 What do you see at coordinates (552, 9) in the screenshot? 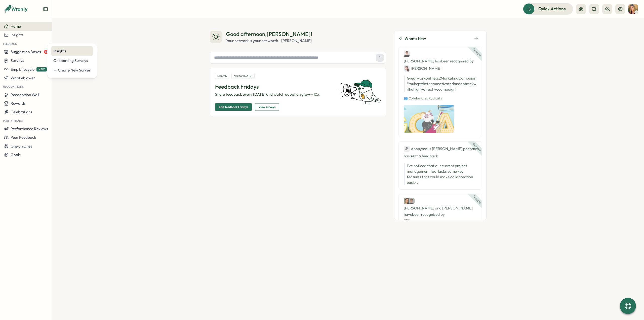
I see `span: Quick Actions` at bounding box center [552, 9].